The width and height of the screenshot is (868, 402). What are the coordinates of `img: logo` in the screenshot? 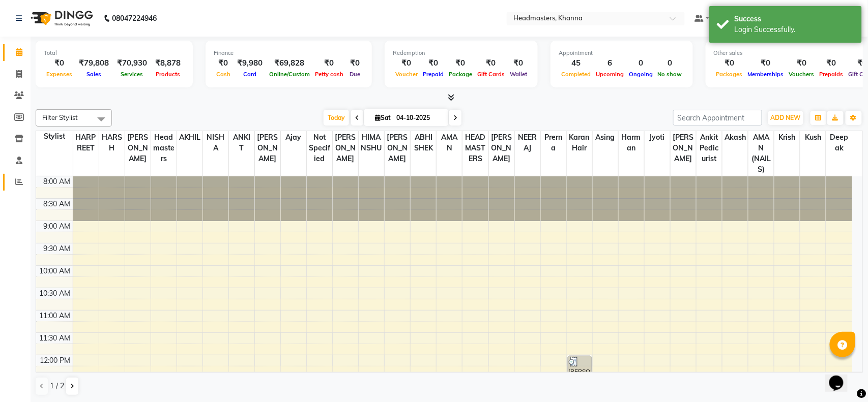 It's located at (61, 18).